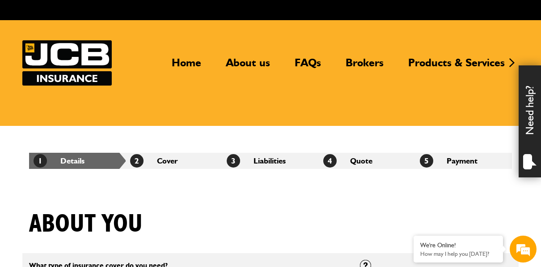  What do you see at coordinates (458, 245) in the screenshot?
I see `div: We're Online!` at bounding box center [458, 245].